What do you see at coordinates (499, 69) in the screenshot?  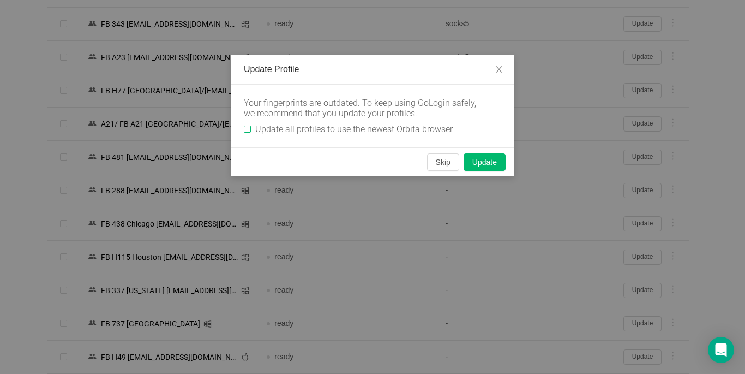 I see `i: icon: close` at bounding box center [499, 69].